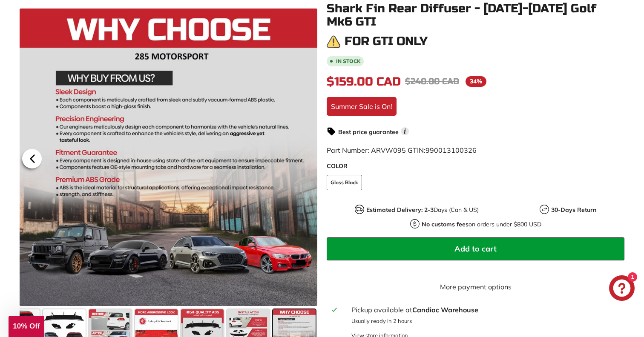 The height and width of the screenshot is (337, 644). What do you see at coordinates (445, 310) in the screenshot?
I see `strong: Candiac Warehouse` at bounding box center [445, 310].